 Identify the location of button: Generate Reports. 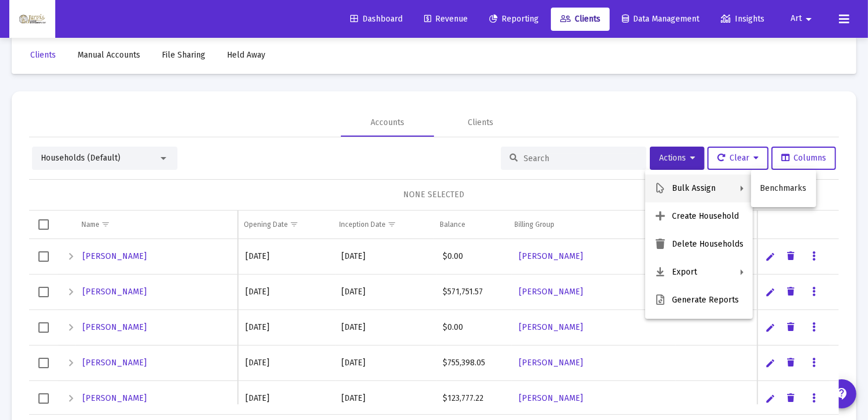
(699, 300).